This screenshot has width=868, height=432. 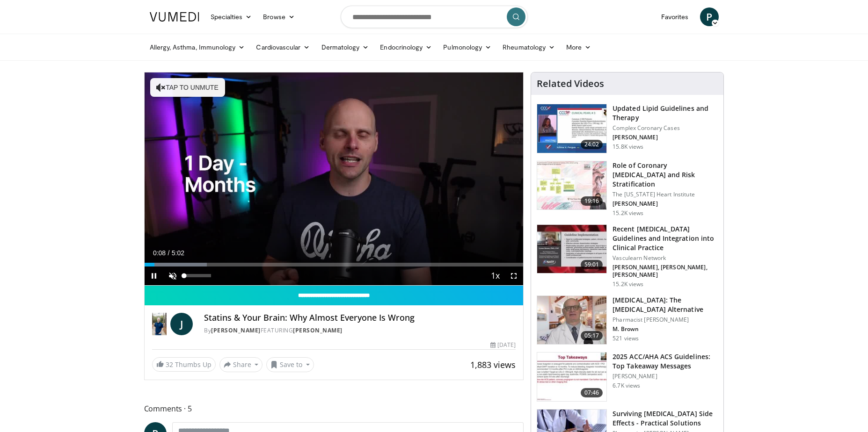 What do you see at coordinates (529, 47) in the screenshot?
I see `a: Rheumatology` at bounding box center [529, 47].